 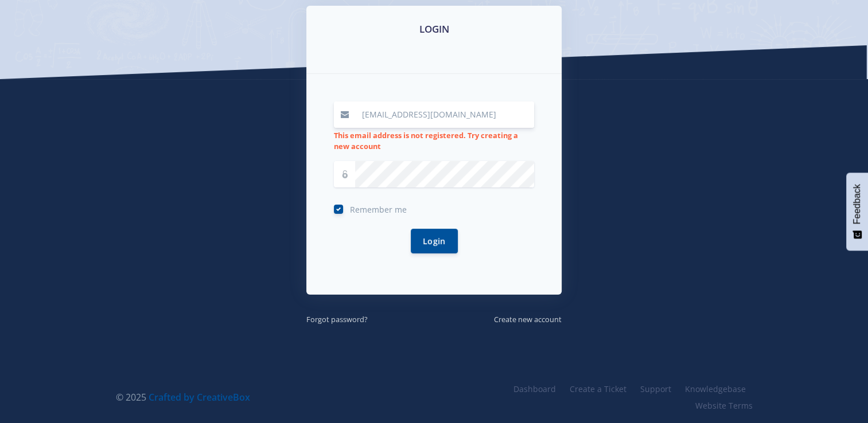 I want to click on a: Crafted by CreativeBox, so click(x=199, y=397).